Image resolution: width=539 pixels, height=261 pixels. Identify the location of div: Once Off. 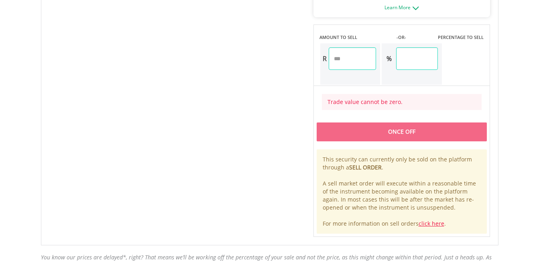
(402, 132).